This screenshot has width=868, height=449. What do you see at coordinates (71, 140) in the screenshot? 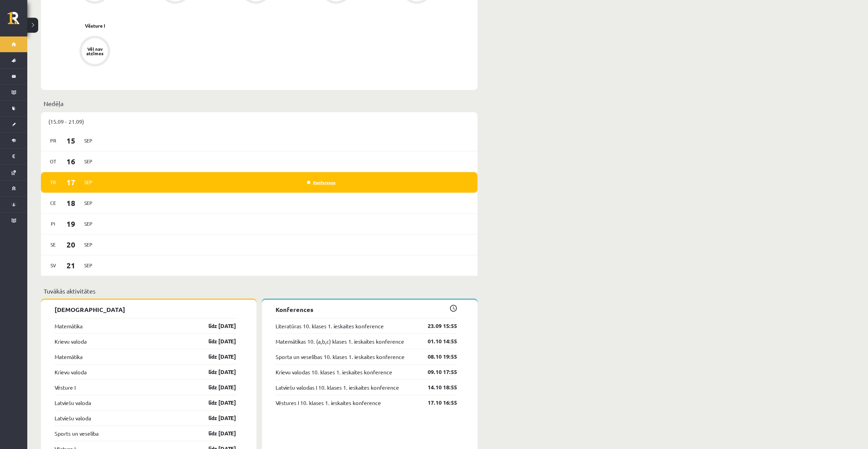
I see `span: 15` at bounding box center [71, 140].